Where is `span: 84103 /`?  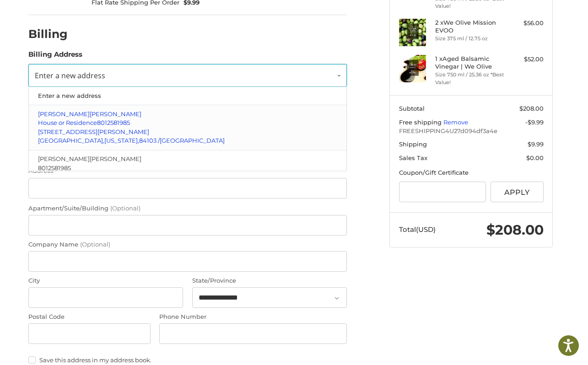 span: 84103 / is located at coordinates (149, 140).